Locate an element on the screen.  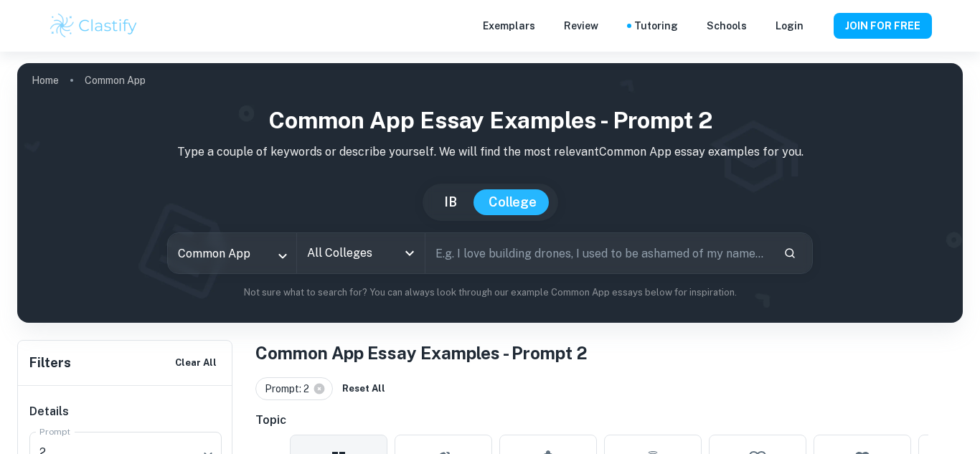
a: JOIN FOR FREE is located at coordinates (882, 26).